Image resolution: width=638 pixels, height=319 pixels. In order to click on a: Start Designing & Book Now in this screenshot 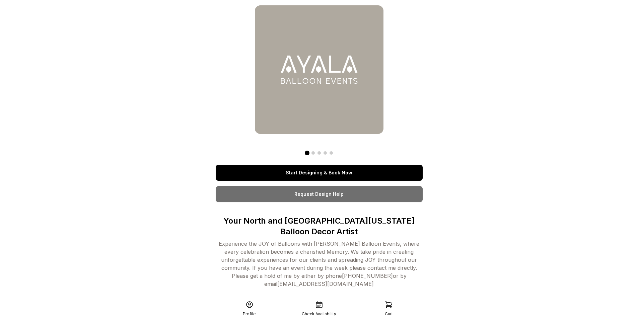, I will do `click(319, 173)`.